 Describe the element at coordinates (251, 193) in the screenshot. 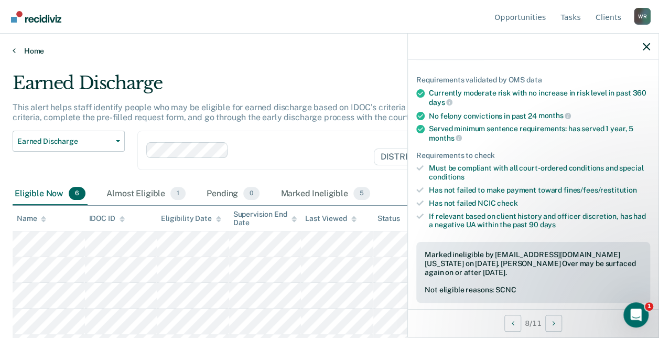

I see `span: 0` at that location.